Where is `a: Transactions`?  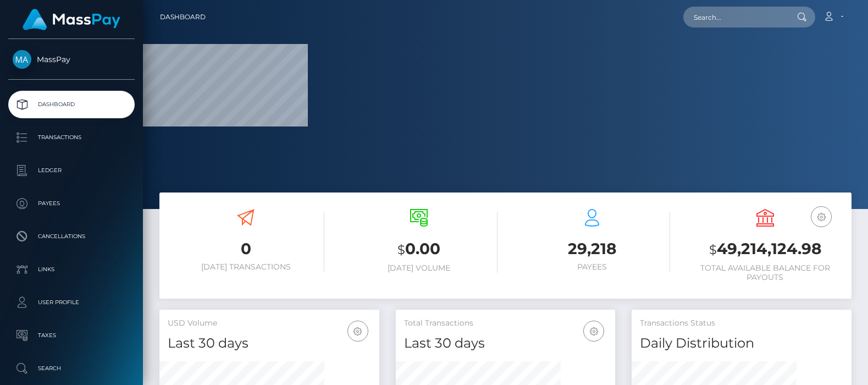 a: Transactions is located at coordinates (71, 137).